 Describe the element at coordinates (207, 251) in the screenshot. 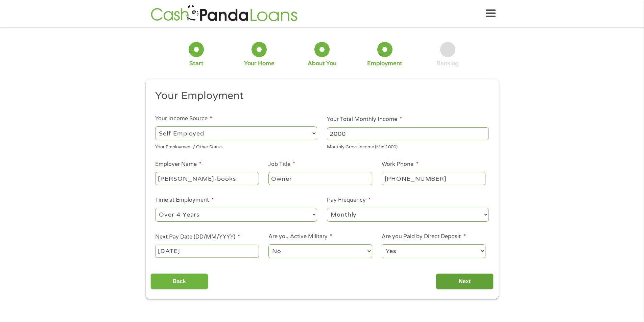

I see `input: Use the arrow keys to pick a date` at that location.